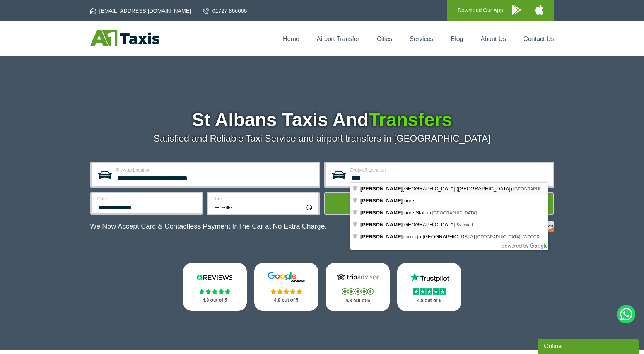 Image resolution: width=644 pixels, height=354 pixels. What do you see at coordinates (147, 199) in the screenshot?
I see `label: Date` at bounding box center [147, 199].